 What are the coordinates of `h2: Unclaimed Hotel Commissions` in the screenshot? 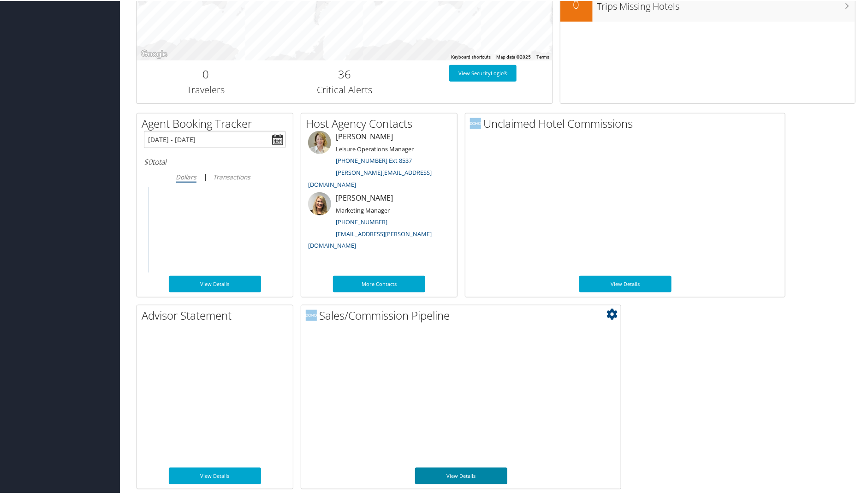 It's located at (627, 122).